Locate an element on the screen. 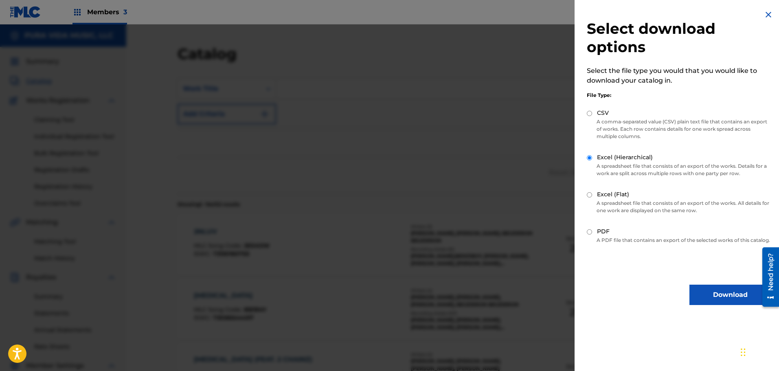 This screenshot has height=371, width=779. p: A PDF file that contains an export of the selected works of this catalog. is located at coordinates (679, 240).